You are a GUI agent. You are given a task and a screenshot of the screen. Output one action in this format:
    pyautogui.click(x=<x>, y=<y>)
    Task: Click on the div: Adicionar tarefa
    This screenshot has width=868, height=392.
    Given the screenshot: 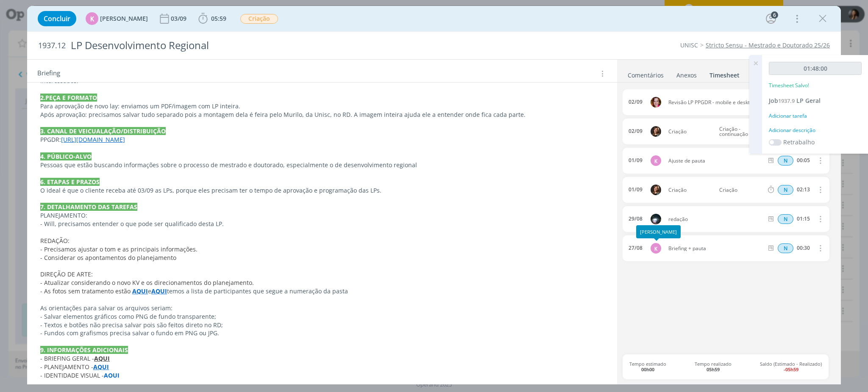 What is the action you would take?
    pyautogui.click(x=815, y=116)
    